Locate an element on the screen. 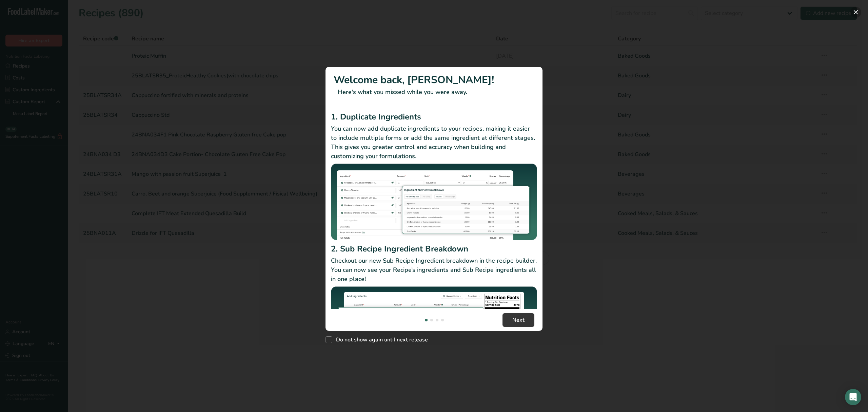 The width and height of the screenshot is (868, 412). img: Duplicate Ingredients is located at coordinates (434, 201).